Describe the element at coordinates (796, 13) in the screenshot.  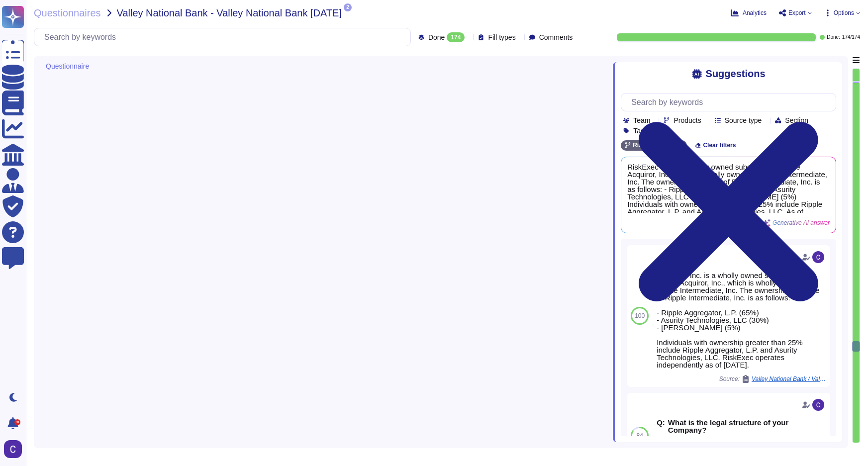
I see `span: Export` at that location.